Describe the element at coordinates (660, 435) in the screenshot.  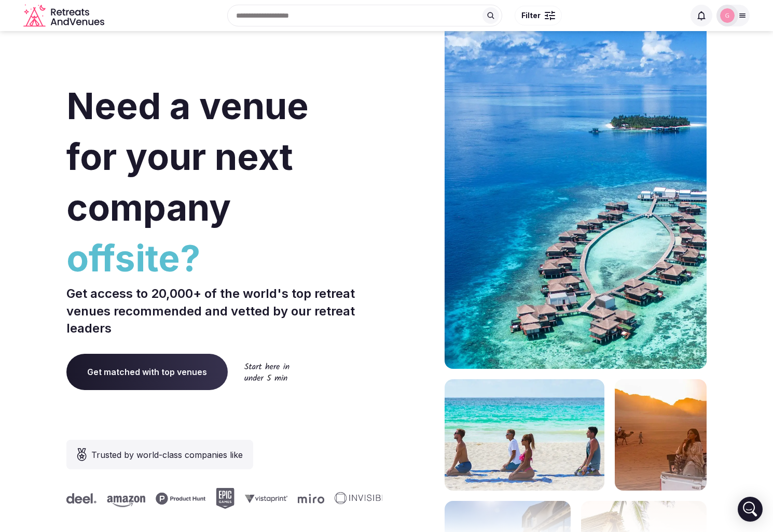
I see `img: woman sitting in back of truck with camels` at that location.